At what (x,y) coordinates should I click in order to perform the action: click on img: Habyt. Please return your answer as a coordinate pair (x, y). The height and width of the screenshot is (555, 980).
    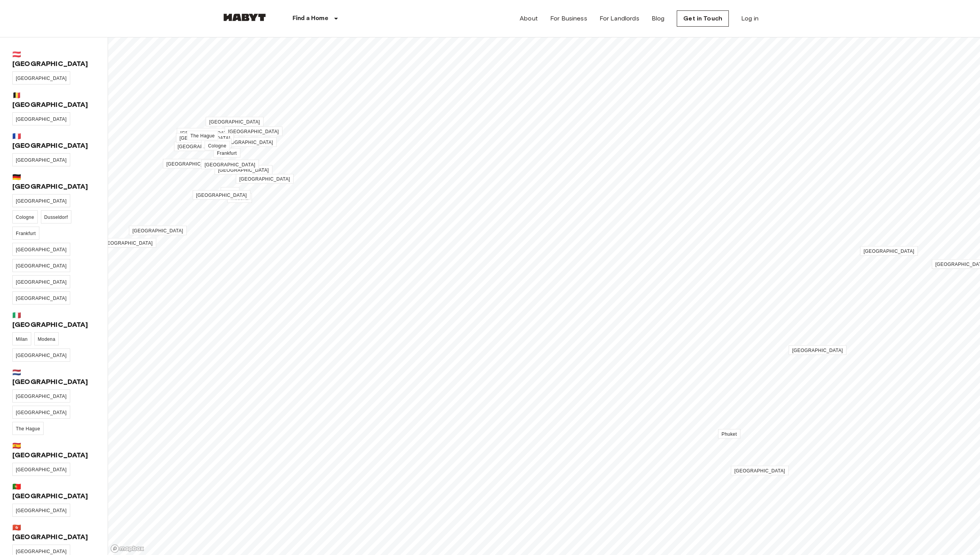
    Looking at the image, I should click on (245, 17).